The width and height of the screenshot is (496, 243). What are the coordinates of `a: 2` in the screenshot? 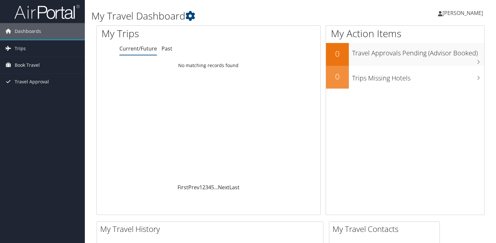 It's located at (204, 188).